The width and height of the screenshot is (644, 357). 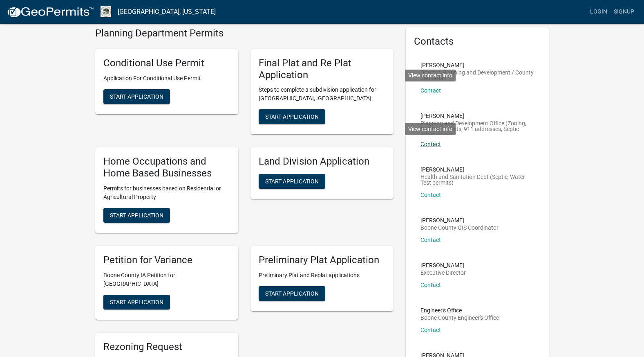 I want to click on h5: Contacts, so click(x=478, y=42).